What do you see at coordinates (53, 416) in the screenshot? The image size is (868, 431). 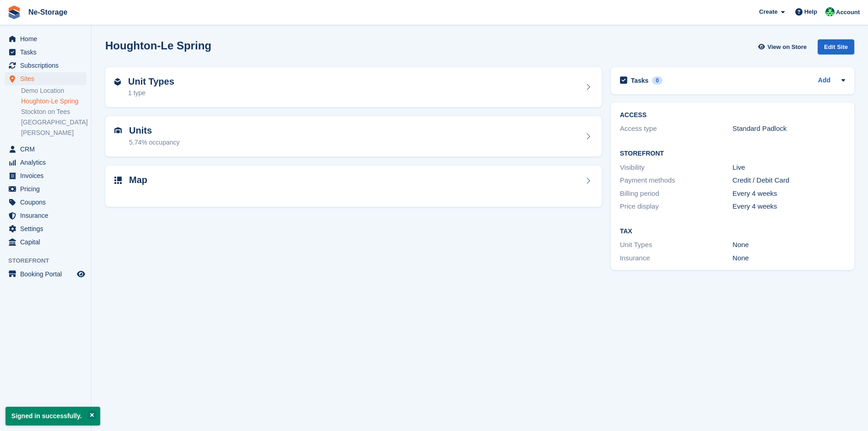 I see `p: Signed in successfully.` at bounding box center [53, 416].